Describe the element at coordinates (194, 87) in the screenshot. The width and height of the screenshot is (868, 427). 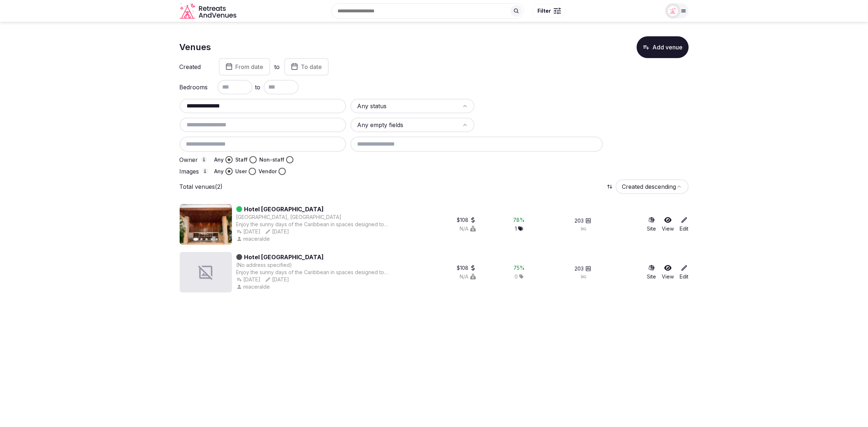
I see `label: Bedrooms` at that location.